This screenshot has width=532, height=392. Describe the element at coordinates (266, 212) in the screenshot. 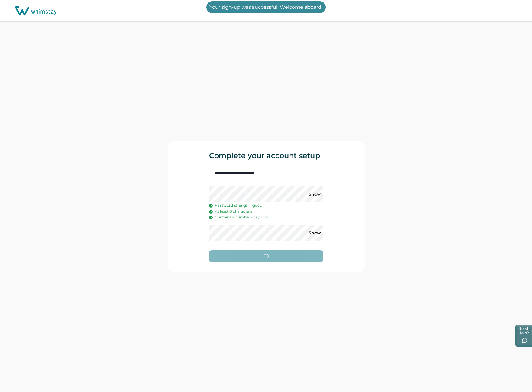

I see `p: At least 8 characters` at that location.